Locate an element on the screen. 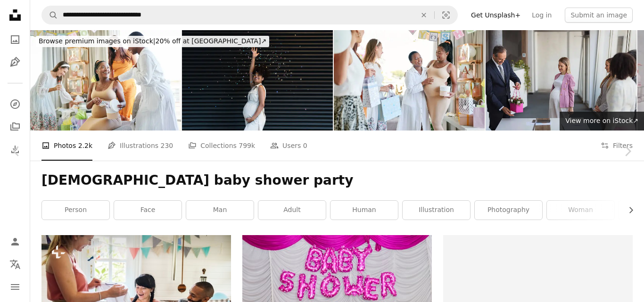  a: face is located at coordinates (148, 210).